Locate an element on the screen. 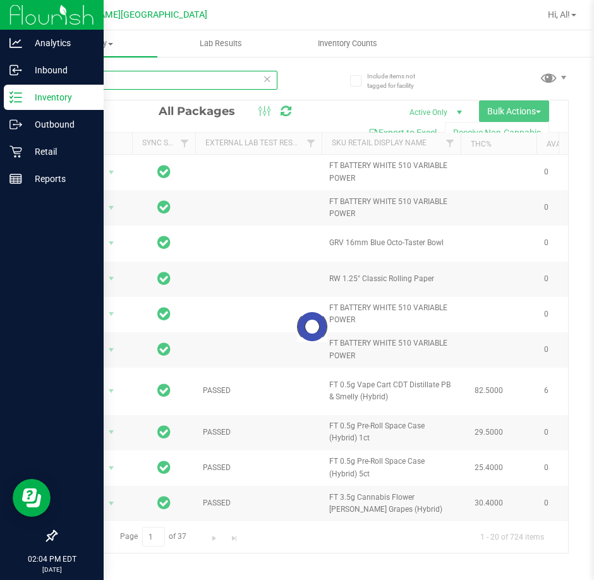 The width and height of the screenshot is (594, 580). p: 02:04 PM EDT is located at coordinates (52, 559).